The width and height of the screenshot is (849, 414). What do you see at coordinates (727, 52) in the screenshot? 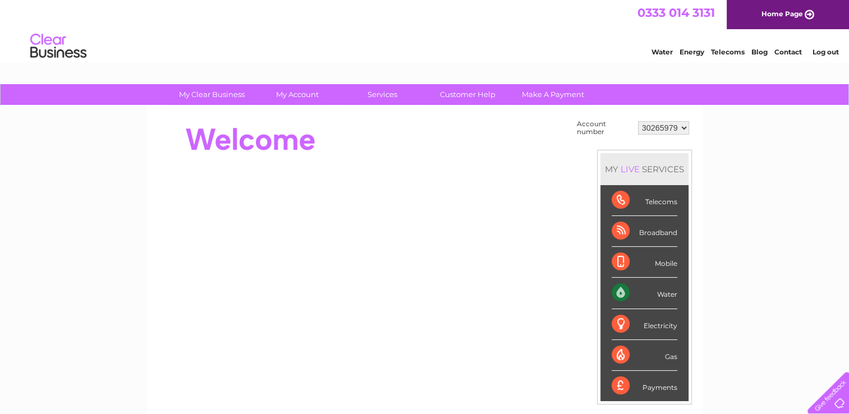
I see `a: Telecoms` at bounding box center [727, 52].